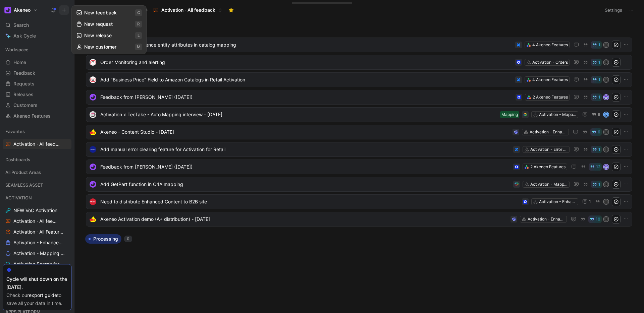  Describe the element at coordinates (37, 253) in the screenshot. I see `a: Activation - Mapping and Transformation` at that location.